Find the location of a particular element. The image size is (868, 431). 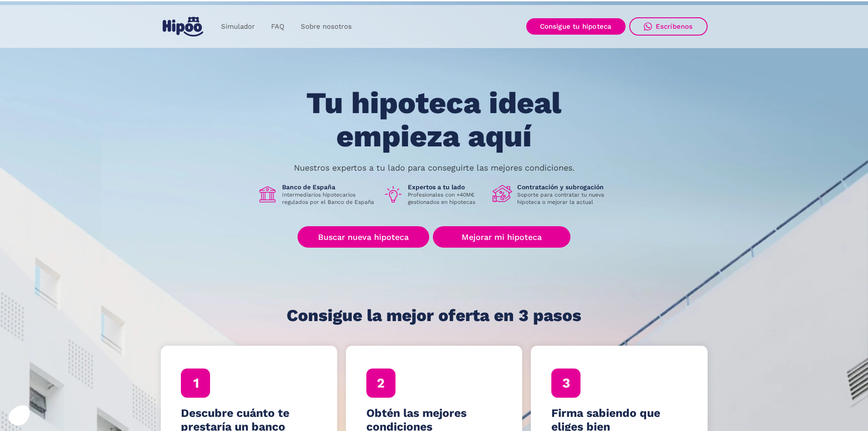

a: Escríbenos is located at coordinates (669, 26).